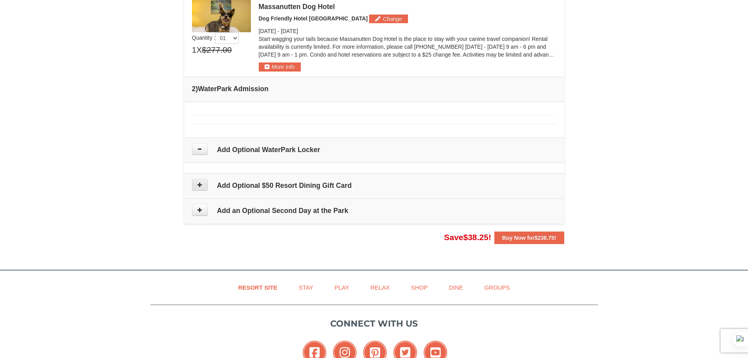 The image size is (748, 358). I want to click on p: Start wagging your tails because Massanutten Dog Hotel is the place to stay with your canine trav..., so click(408, 47).